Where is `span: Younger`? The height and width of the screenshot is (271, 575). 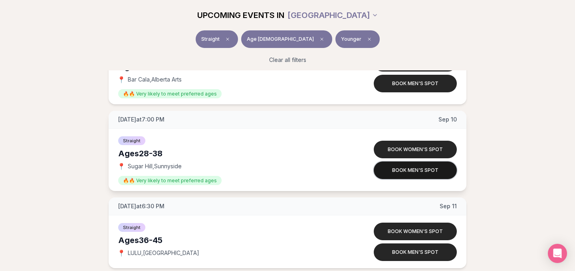
span: Younger is located at coordinates (351, 39).